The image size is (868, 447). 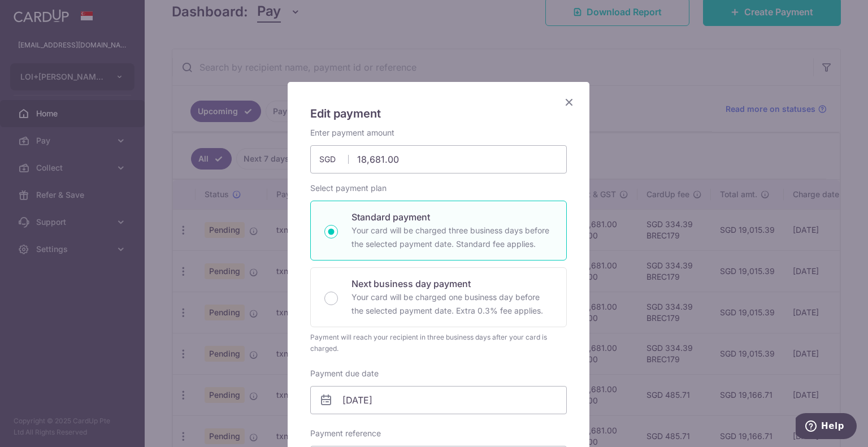 I want to click on p: Standard payment, so click(x=452, y=217).